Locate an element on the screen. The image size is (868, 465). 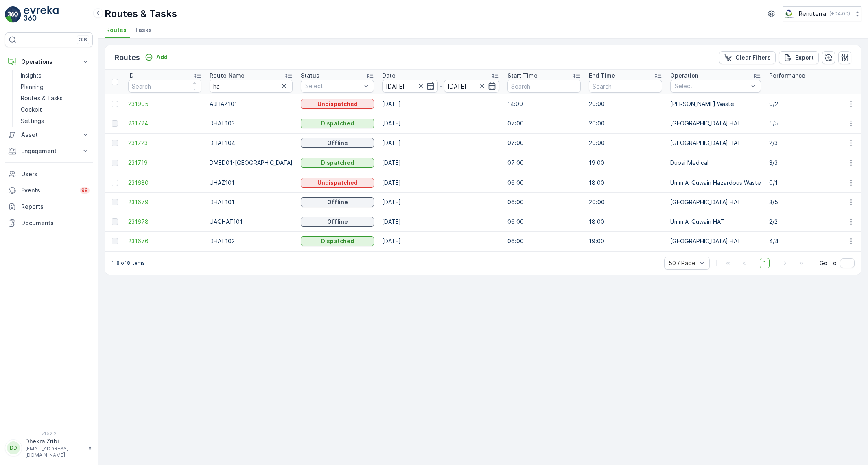
p: Add is located at coordinates (162, 57).